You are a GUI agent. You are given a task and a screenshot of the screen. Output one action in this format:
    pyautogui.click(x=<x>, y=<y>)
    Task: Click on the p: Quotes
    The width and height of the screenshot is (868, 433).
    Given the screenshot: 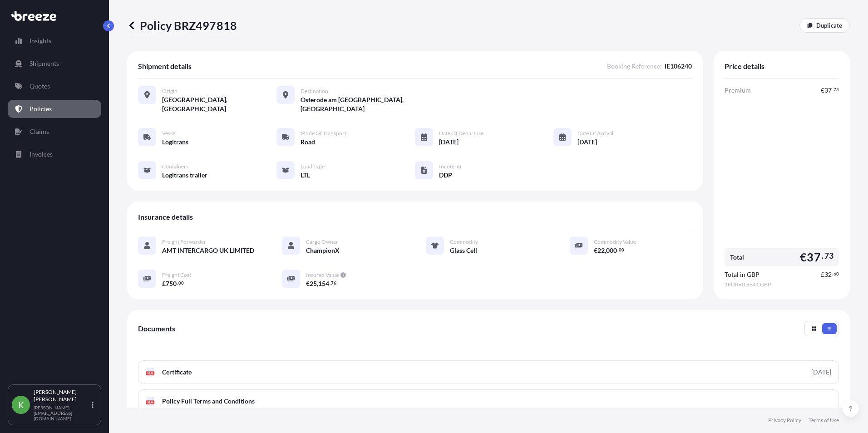 What is the action you would take?
    pyautogui.click(x=39, y=86)
    